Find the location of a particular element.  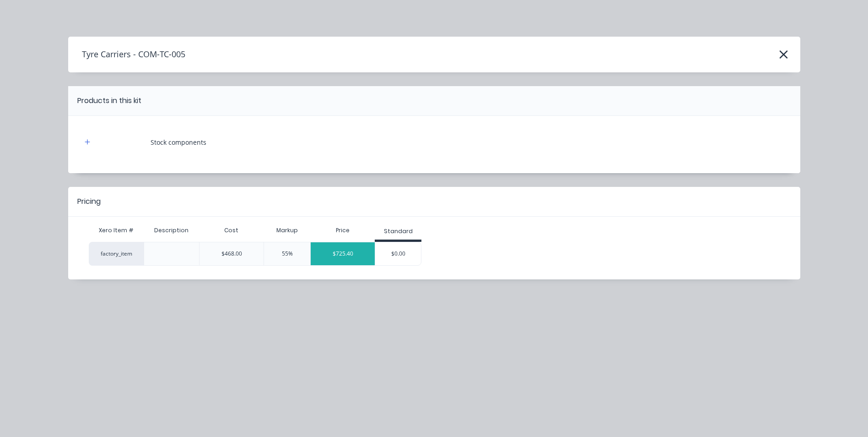

div: Stock components is located at coordinates (179, 142).